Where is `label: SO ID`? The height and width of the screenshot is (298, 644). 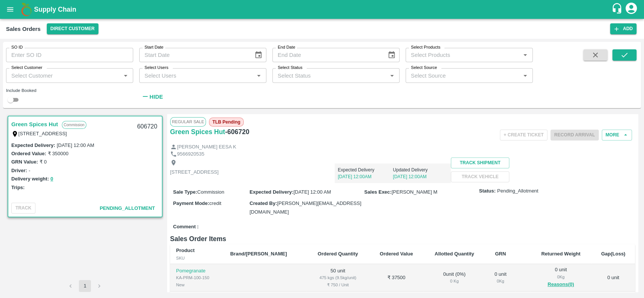 label: SO ID is located at coordinates (17, 47).